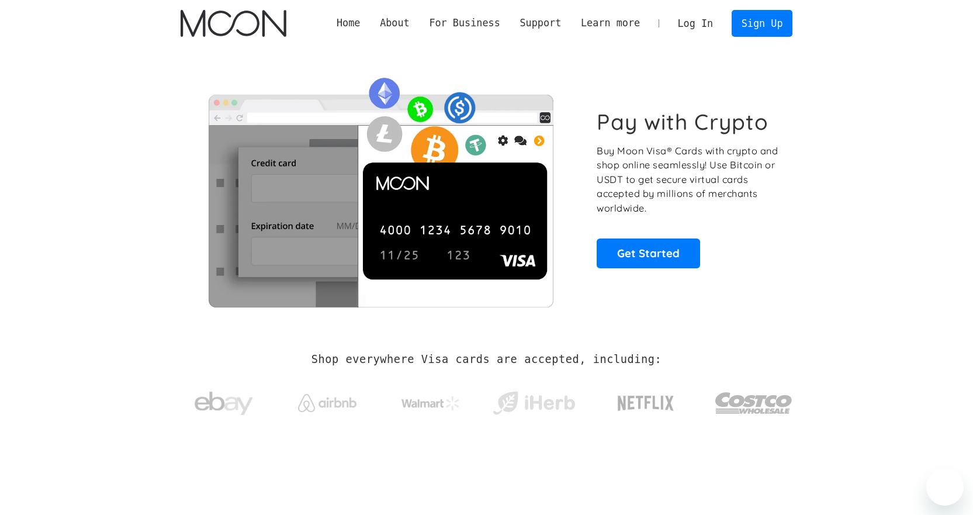 This screenshot has height=515, width=973. What do you see at coordinates (762, 23) in the screenshot?
I see `a: Sign Up` at bounding box center [762, 23].